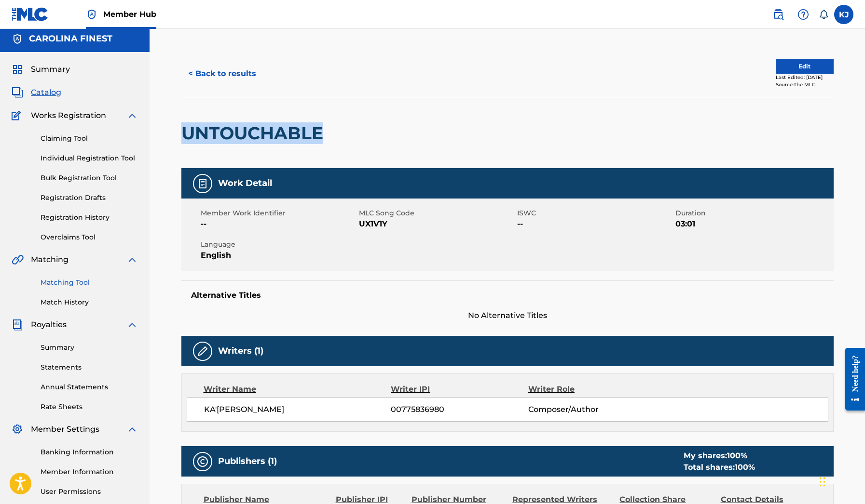  I want to click on a: Public Search, so click(778, 14).